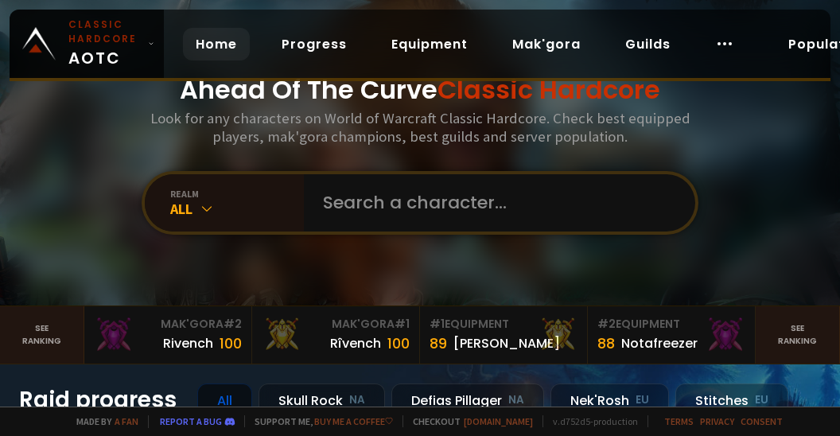 The width and height of the screenshot is (840, 436). What do you see at coordinates (419, 127) in the screenshot?
I see `h3: Look for any characters on World of Warcraft Classic Hardcore. Check best equipped players, mak'g...` at bounding box center [419, 127].